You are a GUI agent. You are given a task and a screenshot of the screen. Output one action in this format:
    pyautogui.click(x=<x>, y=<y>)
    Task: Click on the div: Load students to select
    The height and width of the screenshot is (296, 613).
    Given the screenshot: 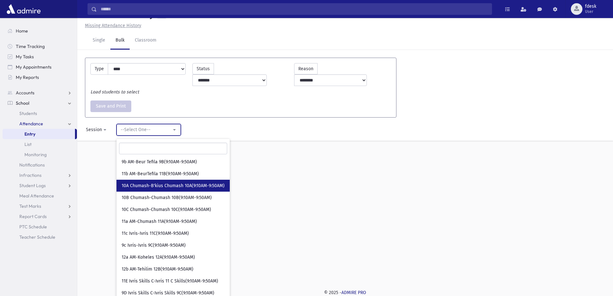 What is the action you would take?
    pyautogui.click(x=241, y=92)
    